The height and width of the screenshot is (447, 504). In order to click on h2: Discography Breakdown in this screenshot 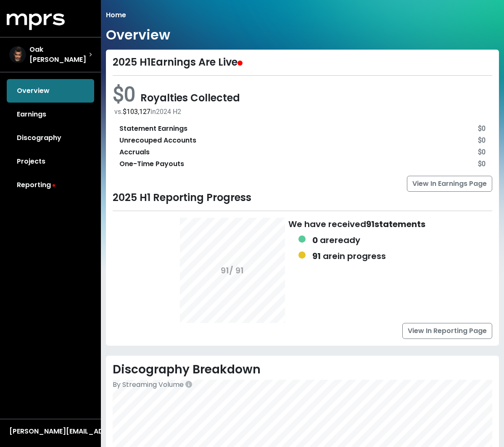, I will do `click(302, 369)`.